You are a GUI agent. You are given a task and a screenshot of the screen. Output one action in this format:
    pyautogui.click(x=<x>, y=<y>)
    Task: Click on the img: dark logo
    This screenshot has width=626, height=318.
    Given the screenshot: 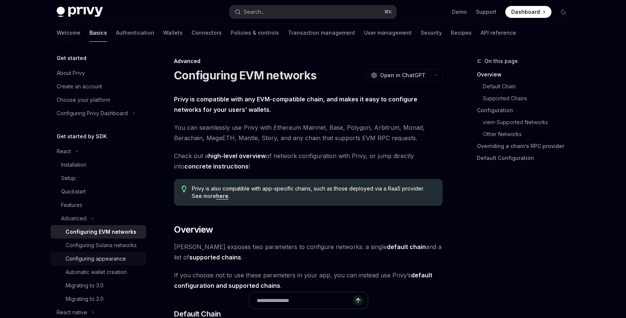 What is the action you would take?
    pyautogui.click(x=80, y=12)
    